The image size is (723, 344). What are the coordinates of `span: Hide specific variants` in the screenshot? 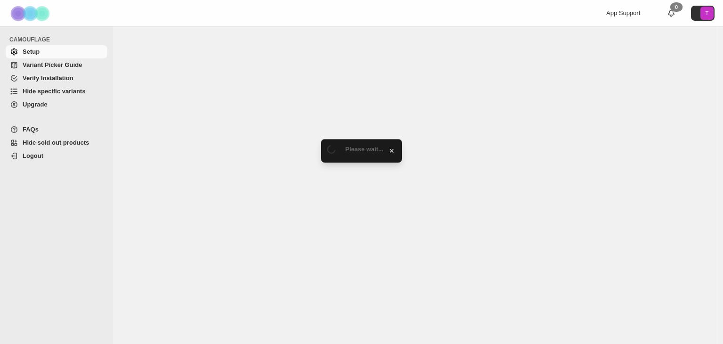 It's located at (54, 91).